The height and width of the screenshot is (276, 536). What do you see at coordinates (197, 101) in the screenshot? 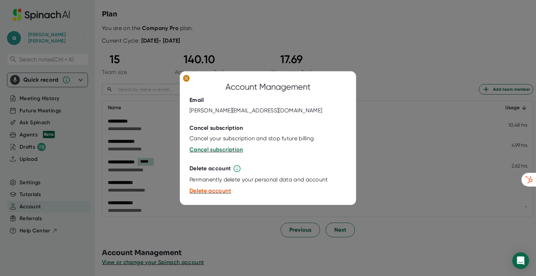
I see `div: Email` at bounding box center [197, 101].